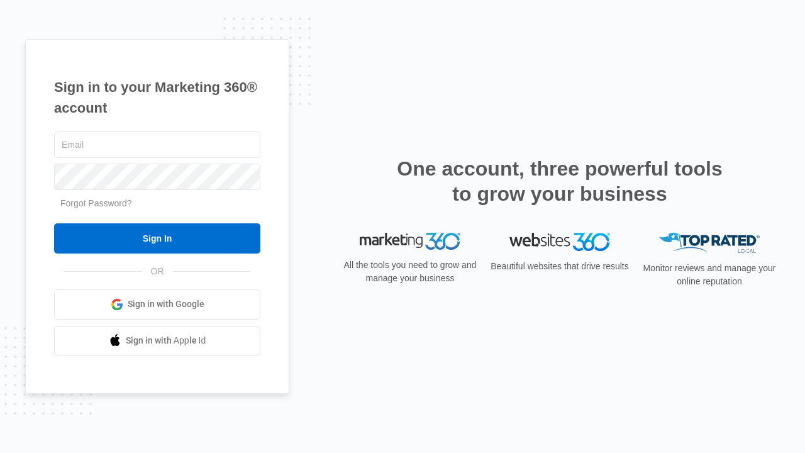  What do you see at coordinates (96, 203) in the screenshot?
I see `a: Forgot Password?` at bounding box center [96, 203].